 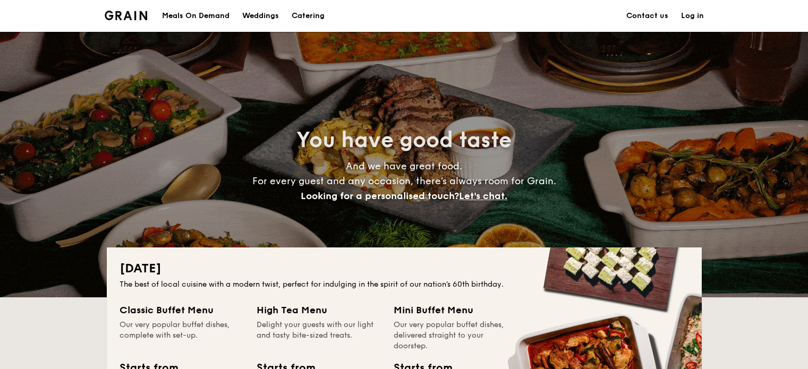 What do you see at coordinates (319, 310) in the screenshot?
I see `div: High Tea Menu` at bounding box center [319, 310].